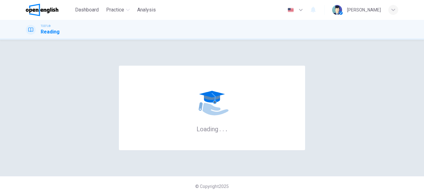 The height and width of the screenshot is (196, 424). I want to click on button: Analysis, so click(146, 10).